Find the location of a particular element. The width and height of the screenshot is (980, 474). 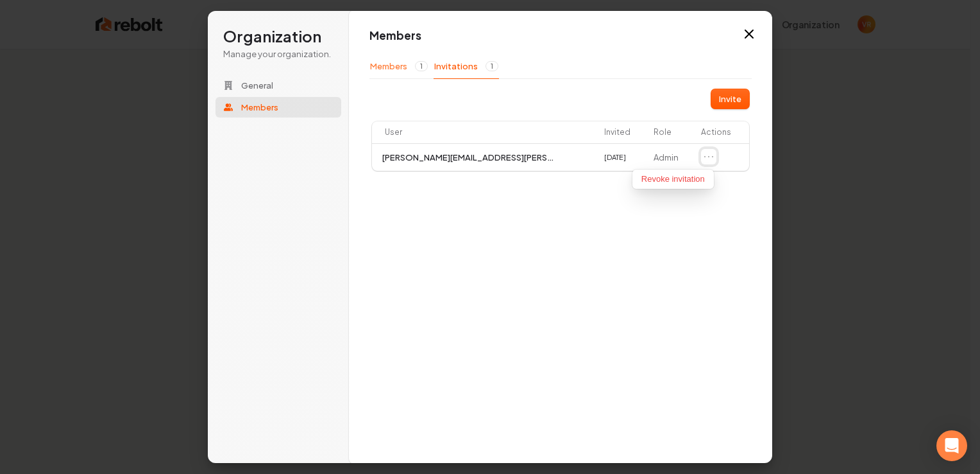

button: Members is located at coordinates (399, 66).